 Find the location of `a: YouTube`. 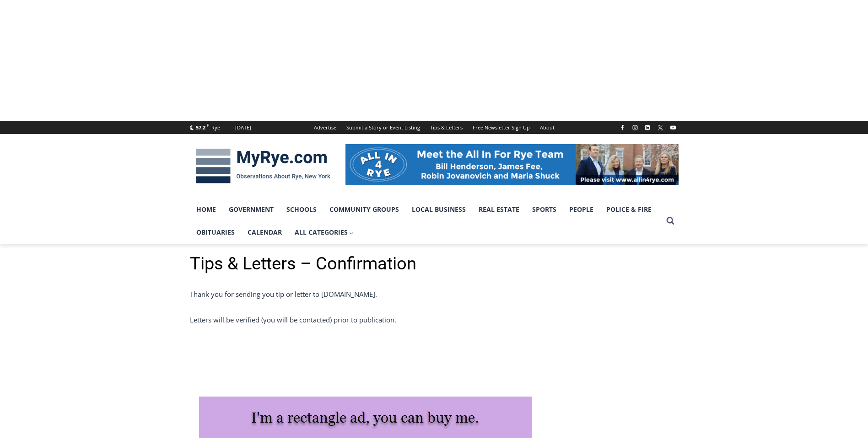

a: YouTube is located at coordinates (673, 128).